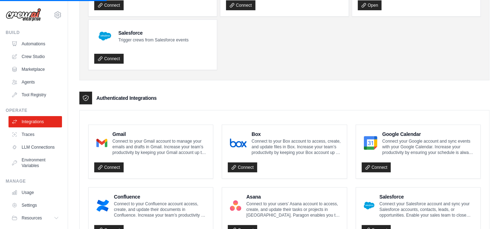 This screenshot has width=501, height=229. Describe the element at coordinates (370, 5) in the screenshot. I see `a: Open` at that location.